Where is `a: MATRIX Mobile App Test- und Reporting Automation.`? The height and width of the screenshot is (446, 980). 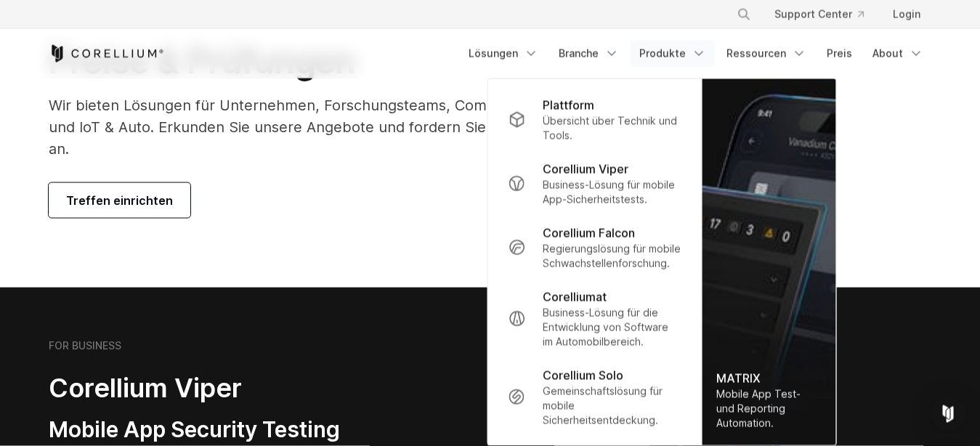
a: MATRIX Mobile App Test- und Reporting Automation. is located at coordinates (769, 263).